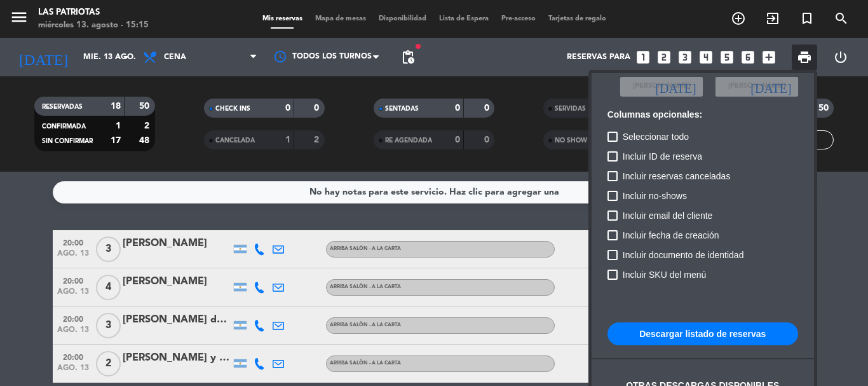 This screenshot has width=868, height=386. Describe the element at coordinates (656, 137) in the screenshot. I see `span: Seleccionar todo` at that location.